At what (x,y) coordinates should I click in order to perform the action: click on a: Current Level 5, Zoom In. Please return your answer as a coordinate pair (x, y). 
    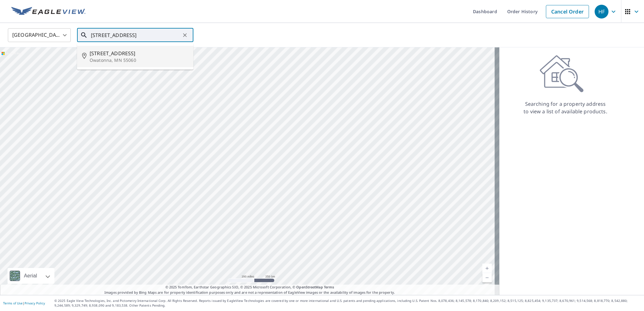
    Looking at the image, I should click on (487, 268).